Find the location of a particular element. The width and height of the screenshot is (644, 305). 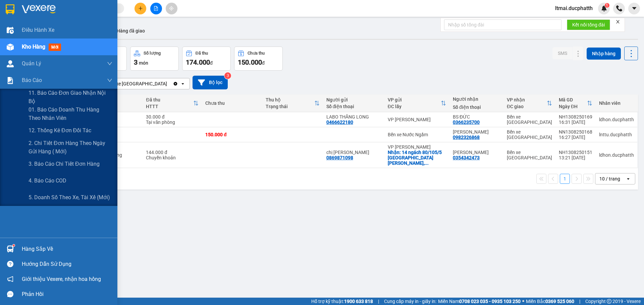

button: Hàng đã giao is located at coordinates (131, 31).